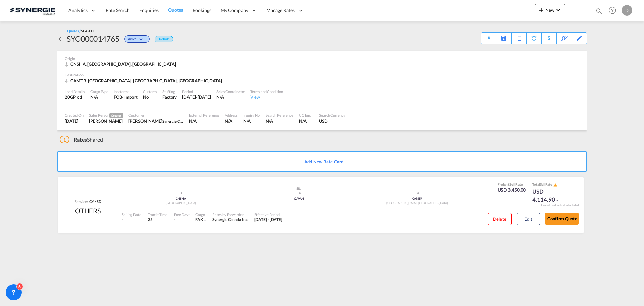 This screenshot has height=306, width=644. I want to click on div: 30 Sep 2025, so click(197, 97).